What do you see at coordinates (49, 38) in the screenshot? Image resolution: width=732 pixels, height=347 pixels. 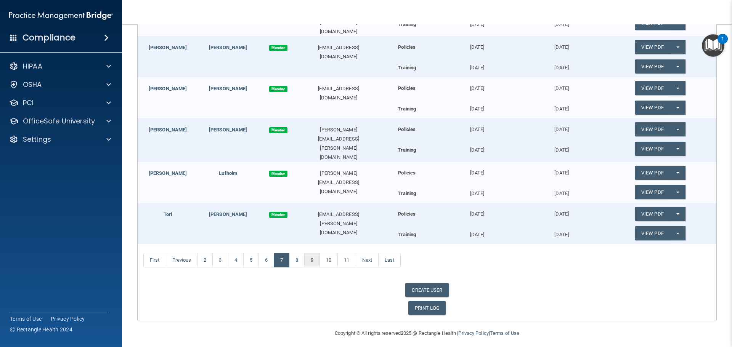 I see `h4: Compliance` at bounding box center [49, 38].